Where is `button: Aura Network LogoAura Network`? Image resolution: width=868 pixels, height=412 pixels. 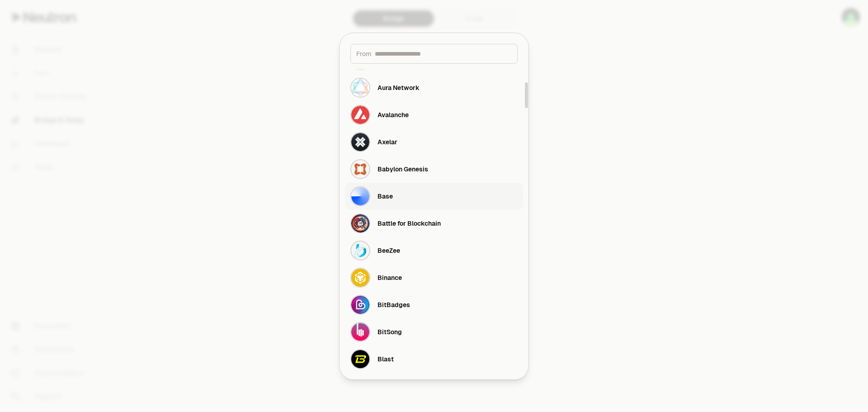 button: Aura Network LogoAura Network is located at coordinates (434, 88).